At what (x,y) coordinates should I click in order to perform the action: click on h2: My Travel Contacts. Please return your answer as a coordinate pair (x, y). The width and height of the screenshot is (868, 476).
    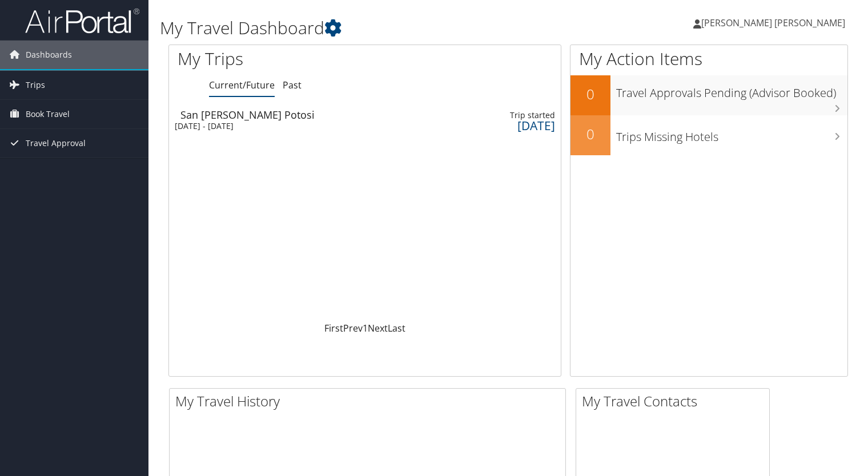
    Looking at the image, I should click on (676, 401).